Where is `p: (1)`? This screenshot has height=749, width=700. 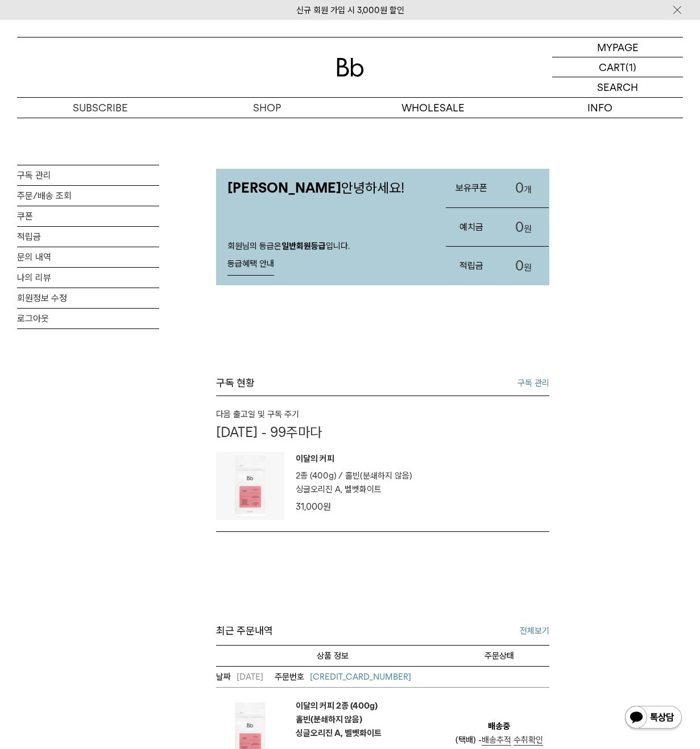 p: (1) is located at coordinates (631, 67).